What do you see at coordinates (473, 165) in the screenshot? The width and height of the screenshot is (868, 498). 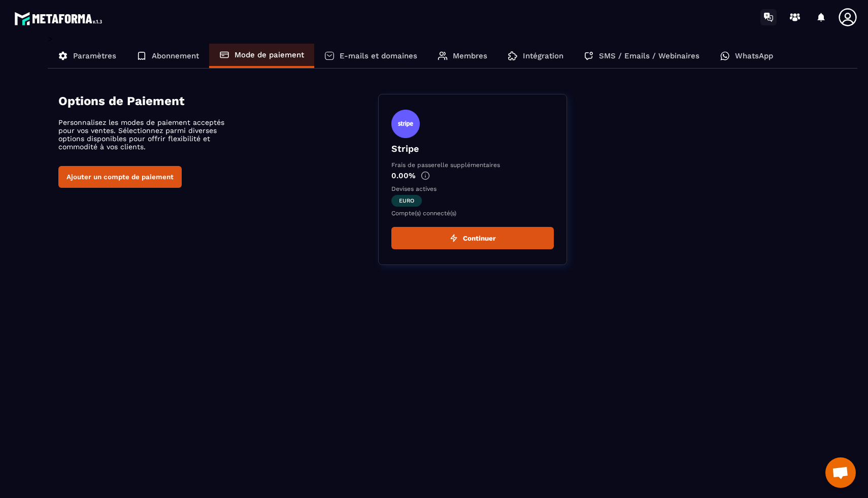 I see `p: Frais de passerelle supplémentaires` at bounding box center [473, 165].